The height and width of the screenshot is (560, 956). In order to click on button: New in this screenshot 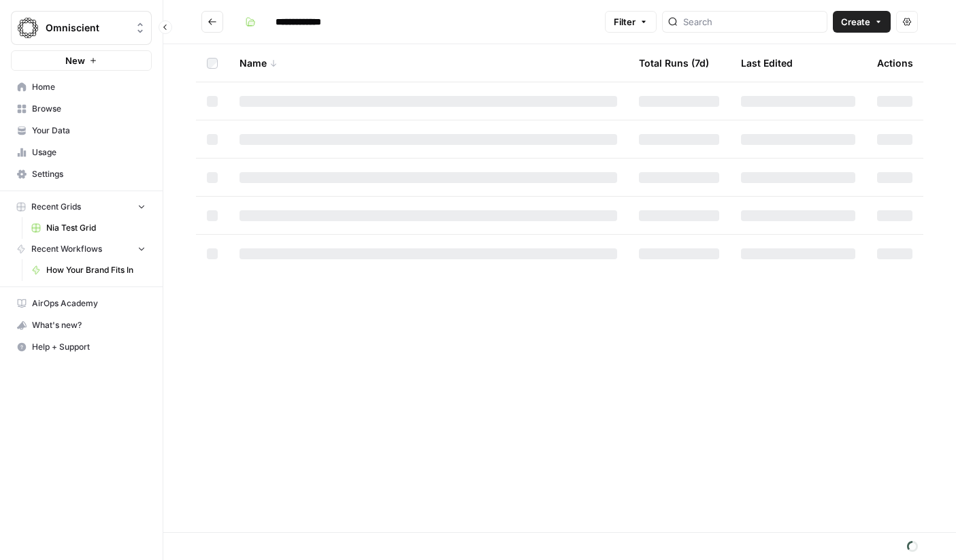, I will do `click(81, 61)`.